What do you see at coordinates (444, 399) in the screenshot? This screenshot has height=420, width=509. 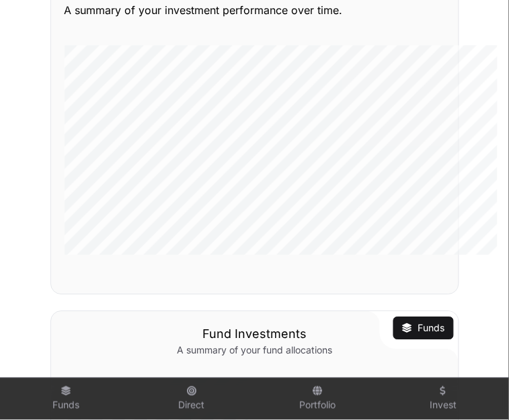 I see `a: Invest` at bounding box center [444, 399].